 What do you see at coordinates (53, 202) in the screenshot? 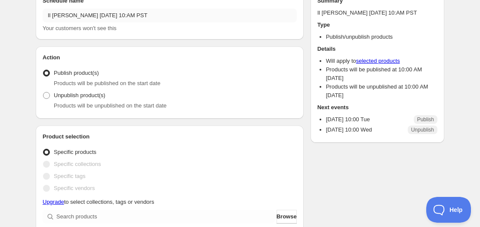
I see `a: Upgrade` at bounding box center [53, 202].